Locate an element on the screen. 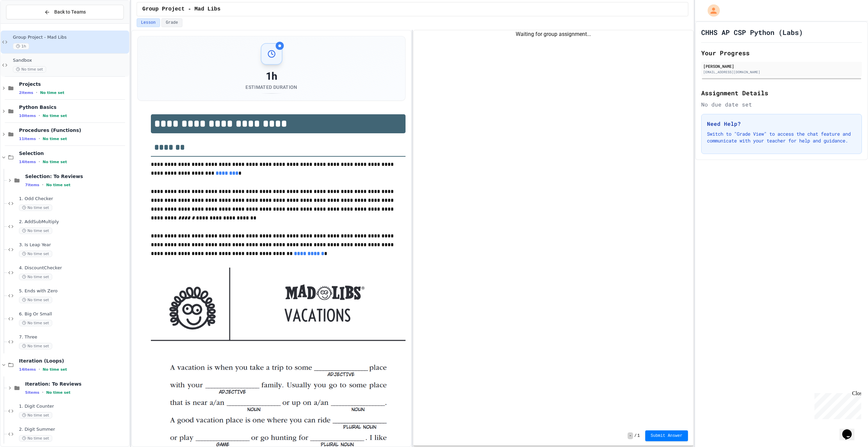 This screenshot has height=447, width=868. span: Submit Answer is located at coordinates (666, 436).